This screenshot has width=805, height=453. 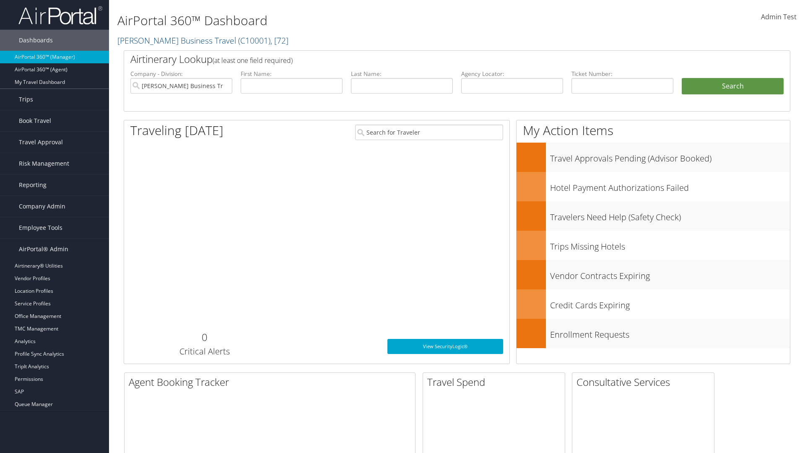 I want to click on span: AirPortal® Admin, so click(x=44, y=249).